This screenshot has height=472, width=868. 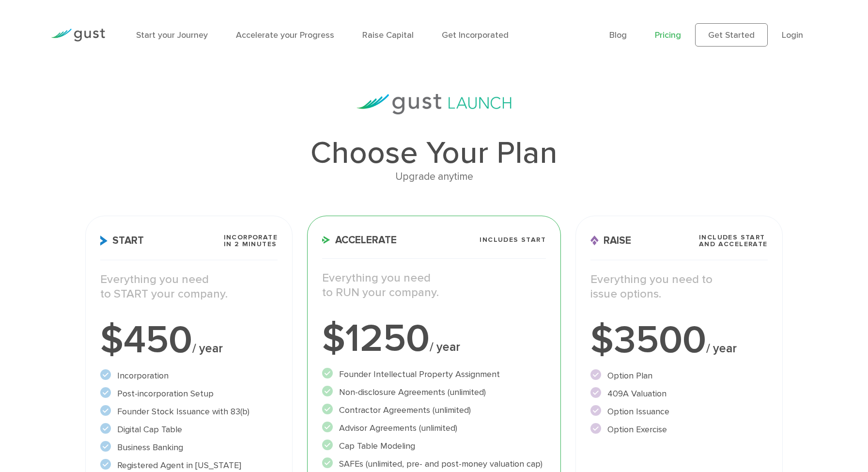 What do you see at coordinates (434, 177) in the screenshot?
I see `div: Upgrade anytime` at bounding box center [434, 177].